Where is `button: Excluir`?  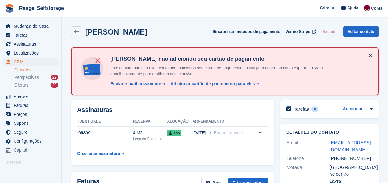
button: Excluir is located at coordinates (329, 31).